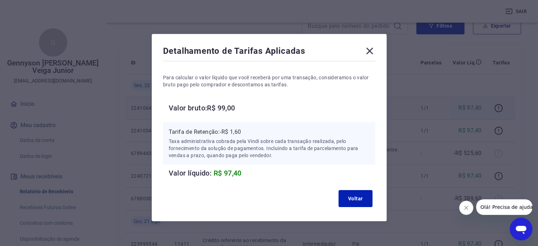 The height and width of the screenshot is (246, 538). I want to click on span: R$ 97,40, so click(227, 173).